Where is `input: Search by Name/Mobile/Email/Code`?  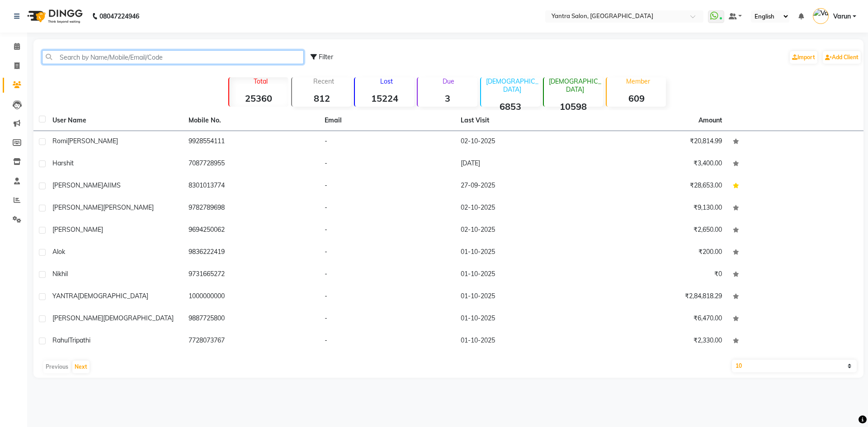 input: Search by Name/Mobile/Email/Code is located at coordinates (173, 57).